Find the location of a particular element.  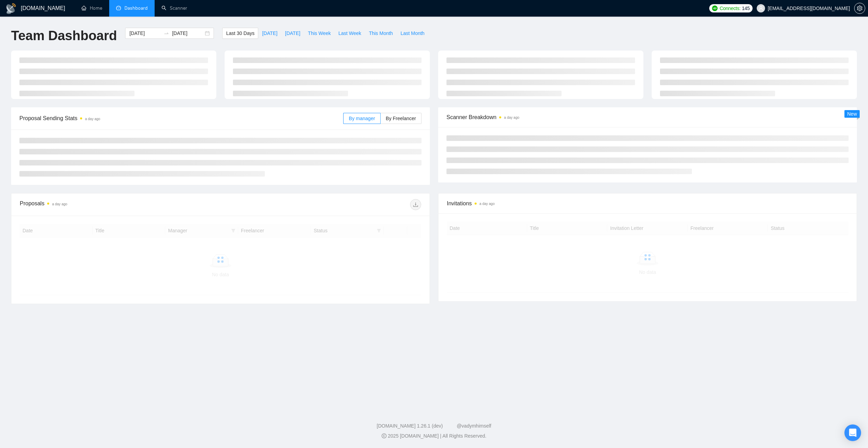

span: This Month is located at coordinates (381, 33).